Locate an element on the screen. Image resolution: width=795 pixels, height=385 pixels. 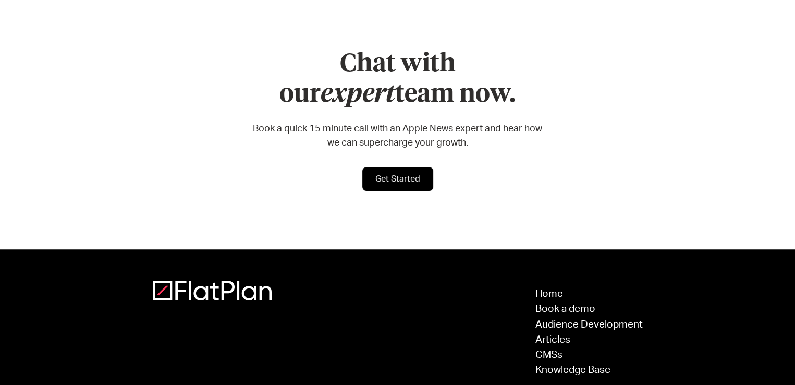
a: Audience Development is located at coordinates (589, 324).